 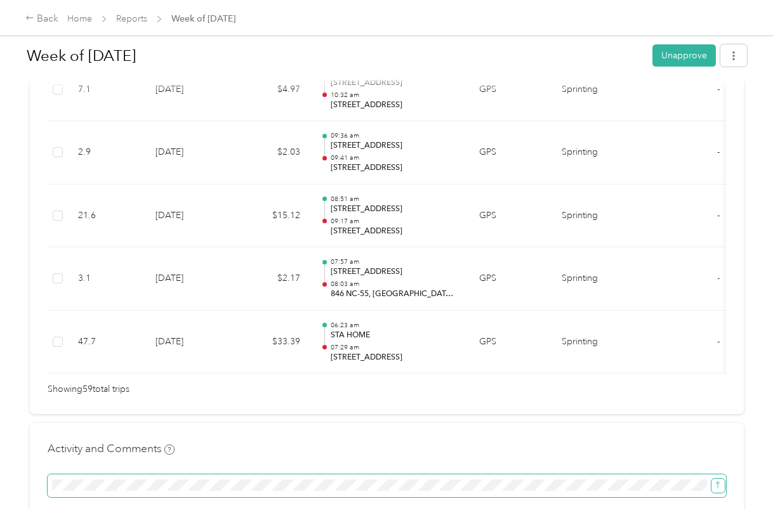 I want to click on span: Showing 59 total trips, so click(x=88, y=389).